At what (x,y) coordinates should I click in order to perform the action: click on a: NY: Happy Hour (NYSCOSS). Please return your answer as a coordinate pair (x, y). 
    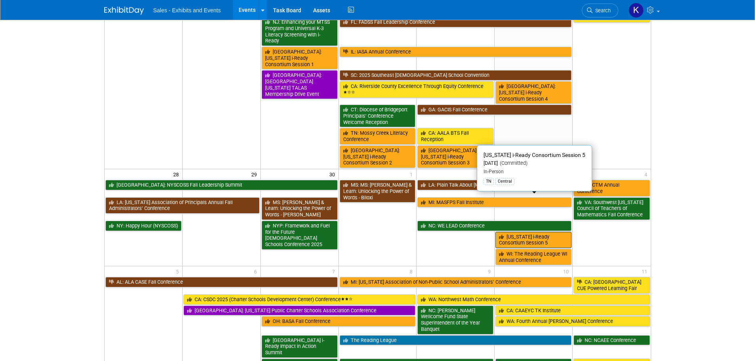
    Looking at the image, I should click on (143, 226).